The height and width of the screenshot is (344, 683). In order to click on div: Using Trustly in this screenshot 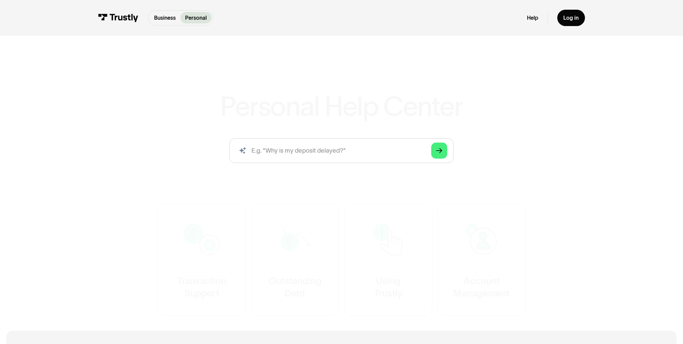, I will do `click(388, 287)`.